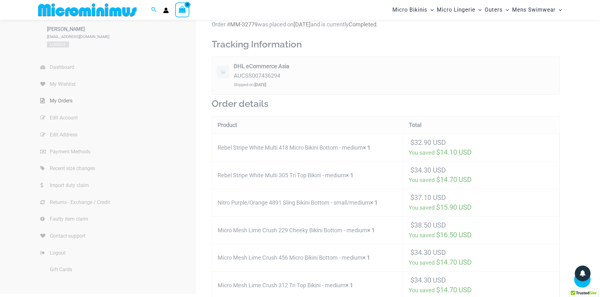 Image resolution: width=600 pixels, height=297 pixels. I want to click on span: Gift Cards, so click(122, 270).